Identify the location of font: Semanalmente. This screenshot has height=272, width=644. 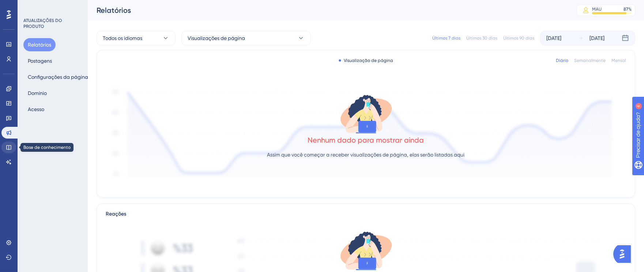
(590, 61).